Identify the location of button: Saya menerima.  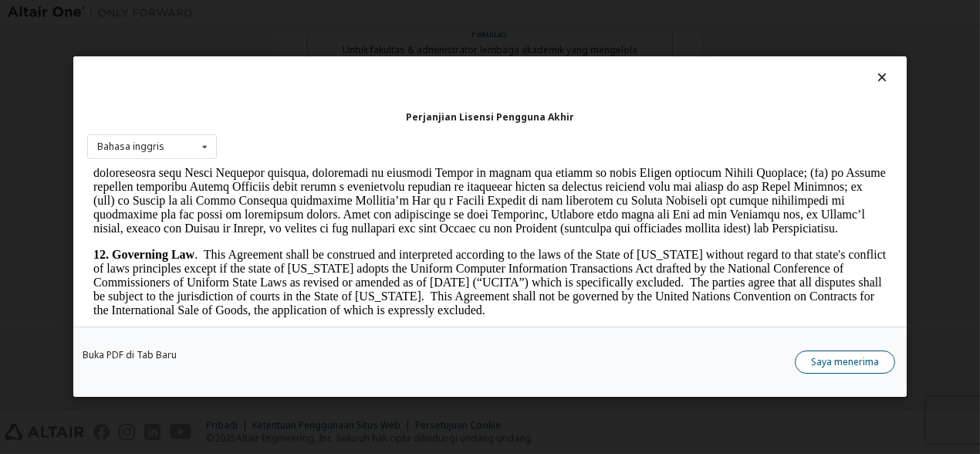
(846, 363).